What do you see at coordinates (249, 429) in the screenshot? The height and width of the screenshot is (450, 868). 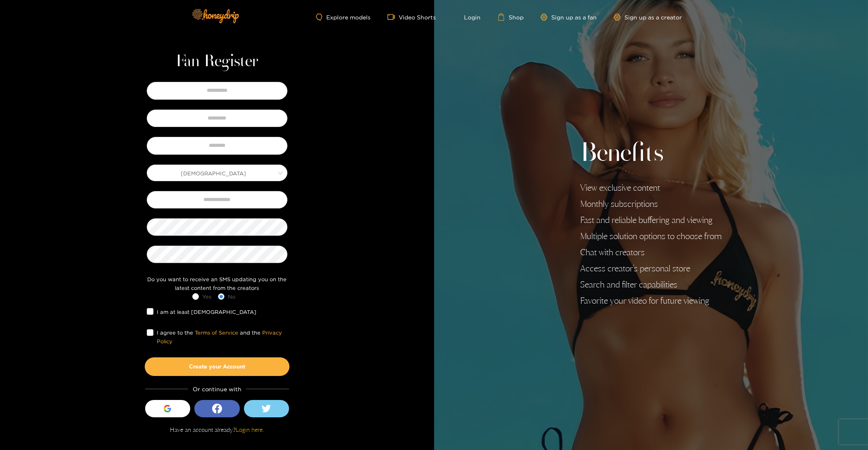 I see `a: Login here.` at bounding box center [249, 429].